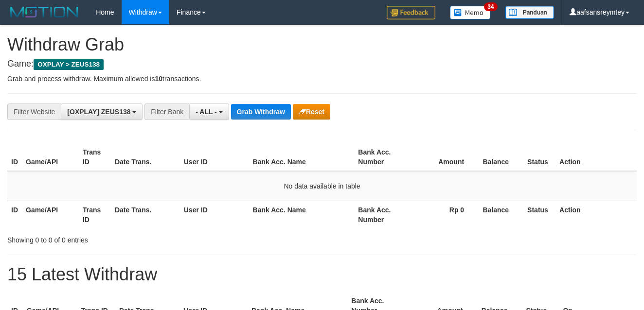 Image resolution: width=644 pixels, height=310 pixels. Describe the element at coordinates (134, 238) in the screenshot. I see `div: Showing 0 to 0 of 0 entries` at that location.